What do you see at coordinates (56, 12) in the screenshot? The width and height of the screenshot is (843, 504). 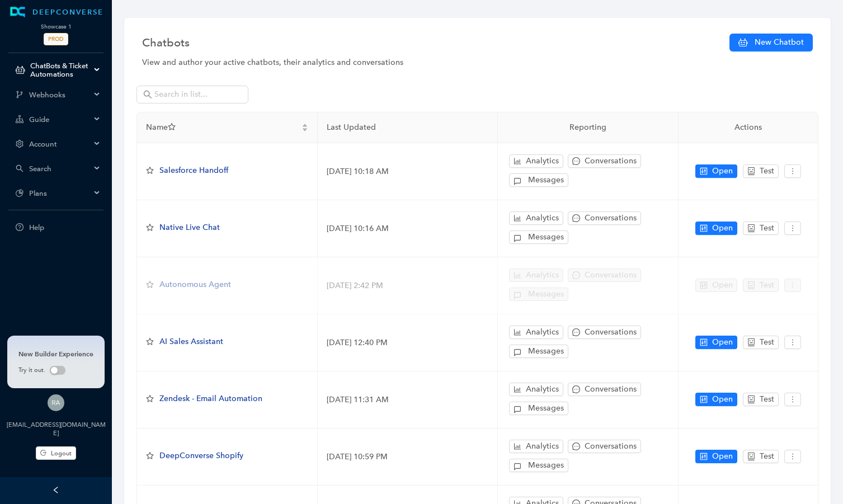 I see `a: LogoDEEPCONVERSE` at bounding box center [56, 12].